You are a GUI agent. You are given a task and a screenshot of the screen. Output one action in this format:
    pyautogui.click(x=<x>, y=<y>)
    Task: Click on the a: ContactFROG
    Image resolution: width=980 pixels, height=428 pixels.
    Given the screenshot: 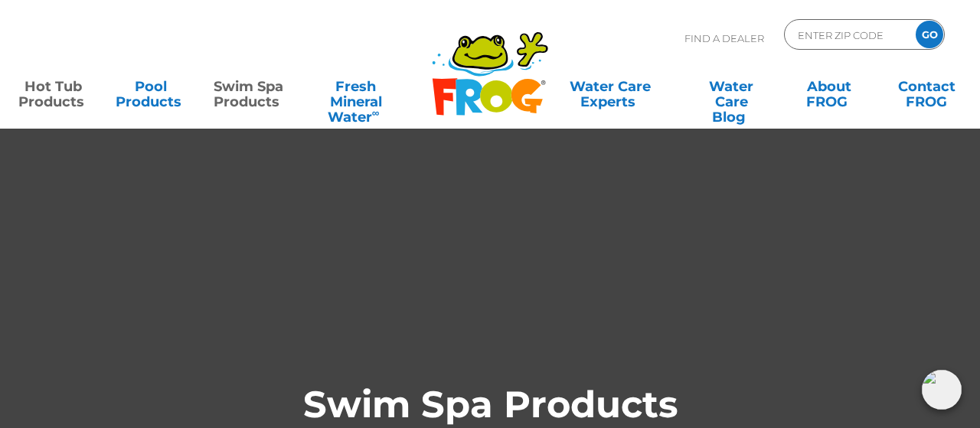 What is the action you would take?
    pyautogui.click(x=926, y=86)
    